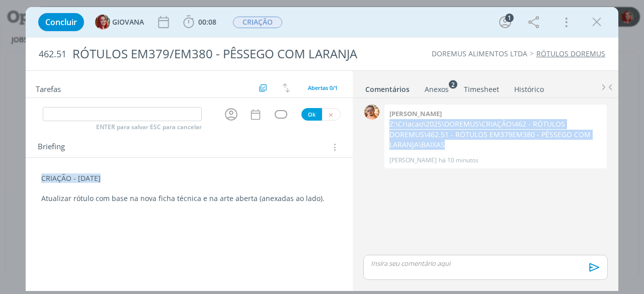 This screenshot has width=644, height=294. Describe the element at coordinates (528, 87) in the screenshot. I see `a: Histórico` at that location.